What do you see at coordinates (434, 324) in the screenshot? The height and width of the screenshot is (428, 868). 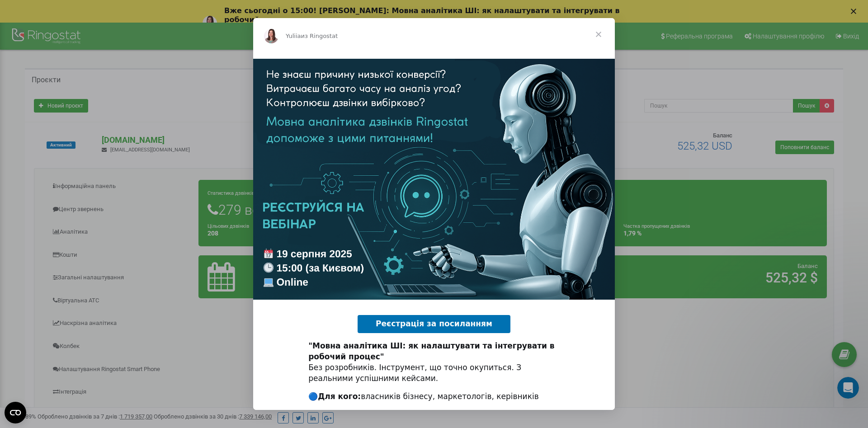 I see `a: Реєстрація за посиланням` at bounding box center [434, 324].